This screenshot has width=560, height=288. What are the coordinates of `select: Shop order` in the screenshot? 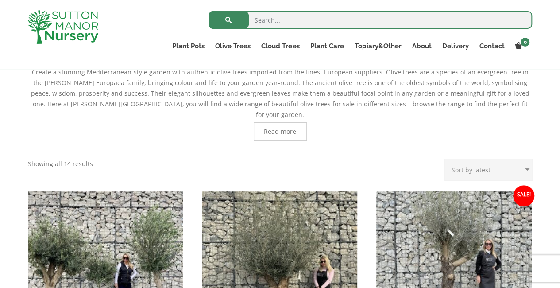 It's located at (488, 170).